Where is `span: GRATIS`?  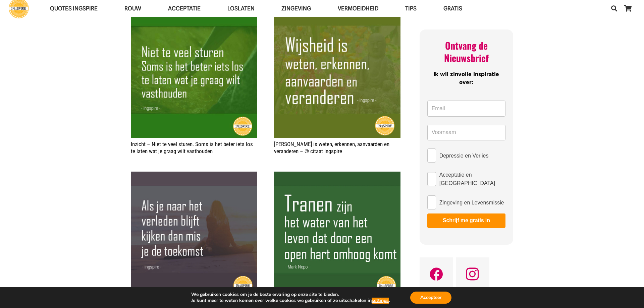 span: GRATIS is located at coordinates (453, 8).